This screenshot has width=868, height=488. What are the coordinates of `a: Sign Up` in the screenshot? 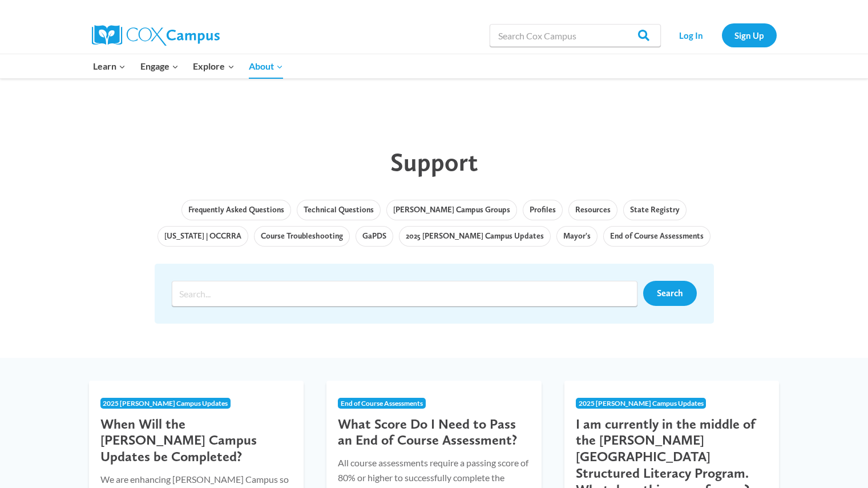 It's located at (749, 35).